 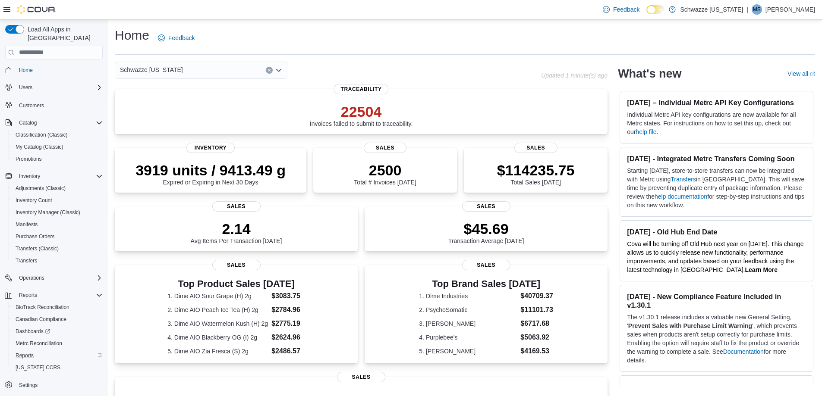 What do you see at coordinates (649, 74) in the screenshot?
I see `h2: What's new` at bounding box center [649, 74].